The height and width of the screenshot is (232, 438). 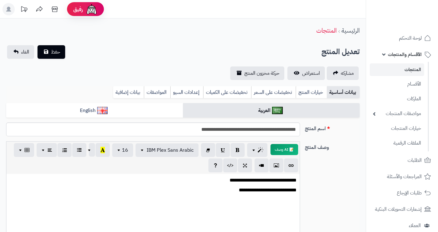 What do you see at coordinates (399, 209) in the screenshot?
I see `span: إشعارات التحويلات البنكية` at bounding box center [399, 209].